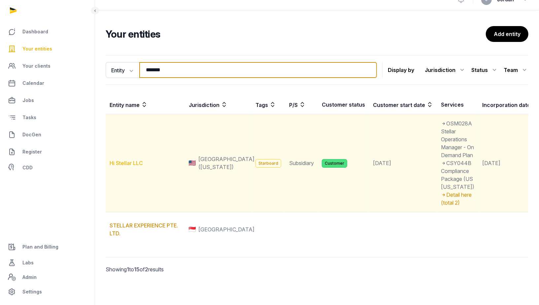 The image size is (539, 305). I want to click on a: CDD, so click(47, 168).